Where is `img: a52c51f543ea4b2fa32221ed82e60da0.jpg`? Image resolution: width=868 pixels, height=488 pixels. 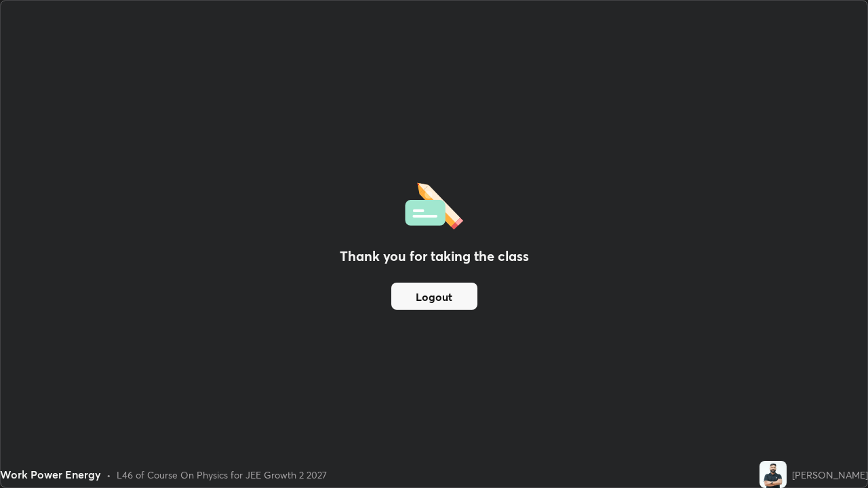 img: a52c51f543ea4b2fa32221ed82e60da0.jpg is located at coordinates (774, 475).